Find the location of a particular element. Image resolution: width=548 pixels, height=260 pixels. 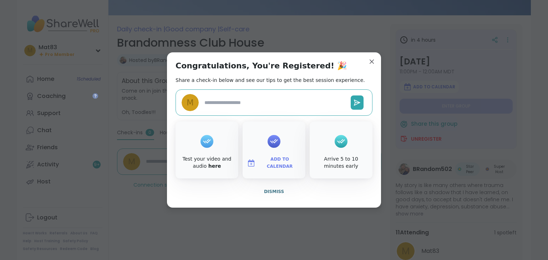

h1: Congratulations, You're Registered! 🎉 is located at coordinates (261, 66).